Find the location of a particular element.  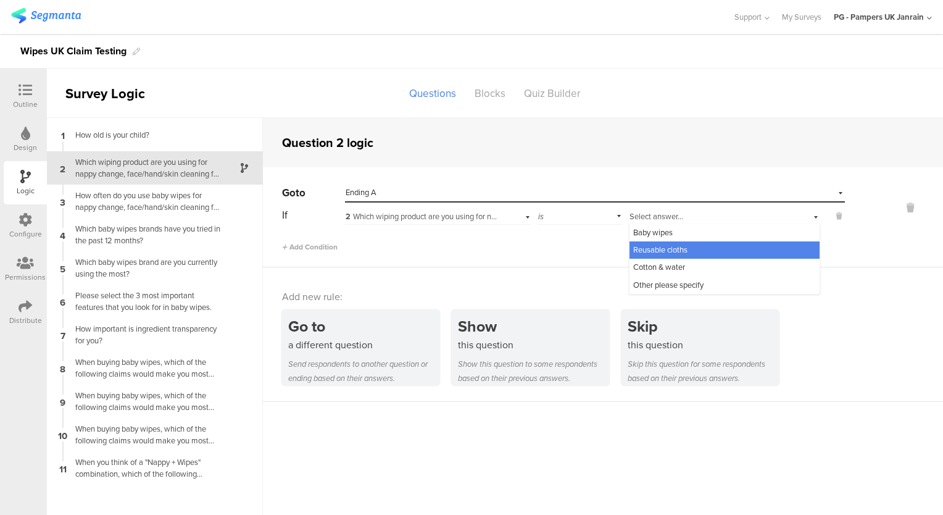

span: Support is located at coordinates (748, 17).